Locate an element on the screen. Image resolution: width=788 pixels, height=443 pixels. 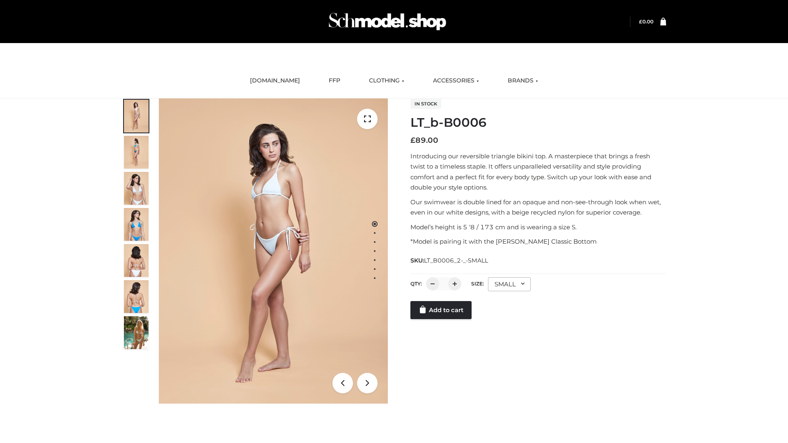
img: ArielClassicBikiniTop_CloudNine_AzureSky_OW114ECO_7-scaled.jpg is located at coordinates (136, 261).